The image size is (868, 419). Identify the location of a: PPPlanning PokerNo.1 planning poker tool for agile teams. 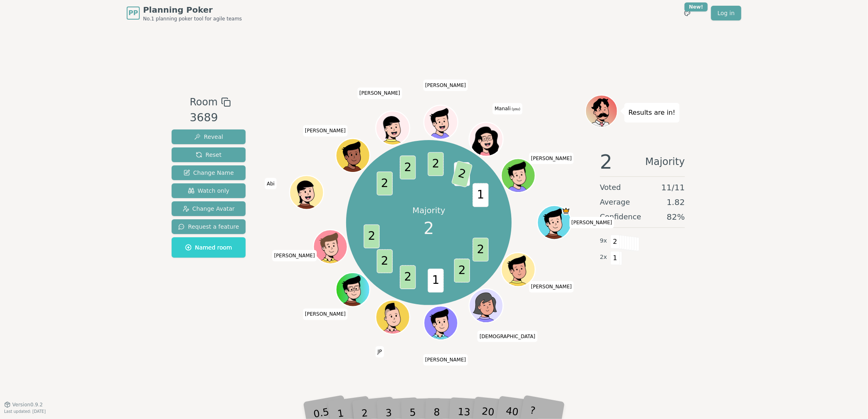
(184, 13).